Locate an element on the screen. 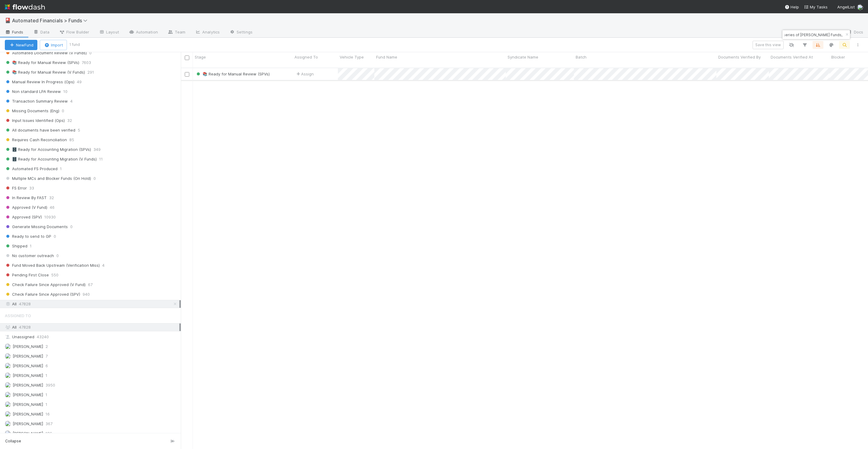 The image size is (868, 449). span: Documents Verified At is located at coordinates (792, 57).